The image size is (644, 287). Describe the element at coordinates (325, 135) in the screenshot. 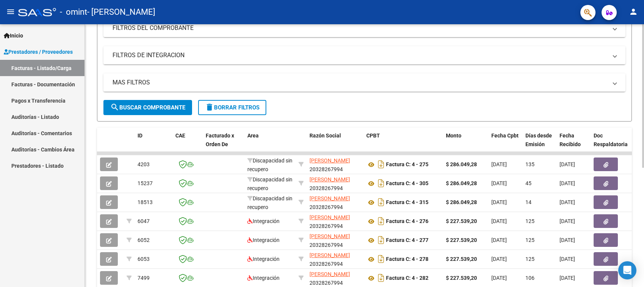

I see `span: Razón Social` at that location.